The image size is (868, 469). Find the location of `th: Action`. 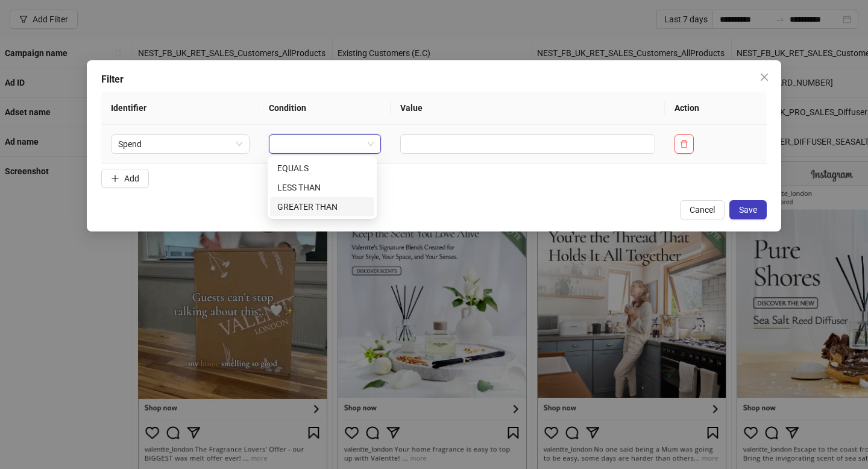

th: Action is located at coordinates (715, 108).